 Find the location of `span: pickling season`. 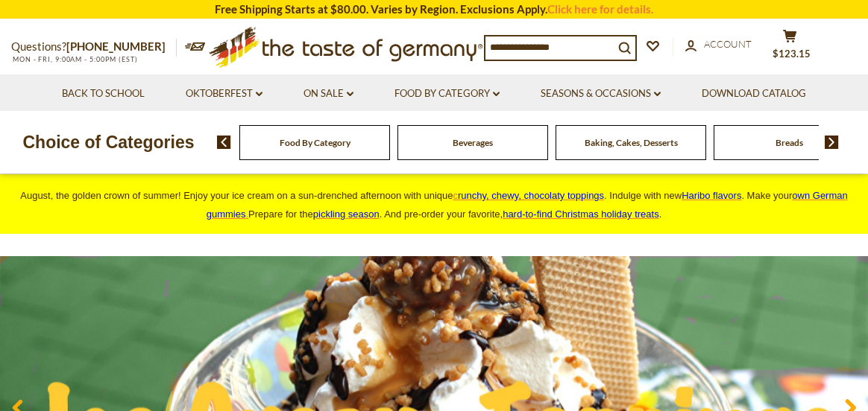

span: pickling season is located at coordinates (346, 214).